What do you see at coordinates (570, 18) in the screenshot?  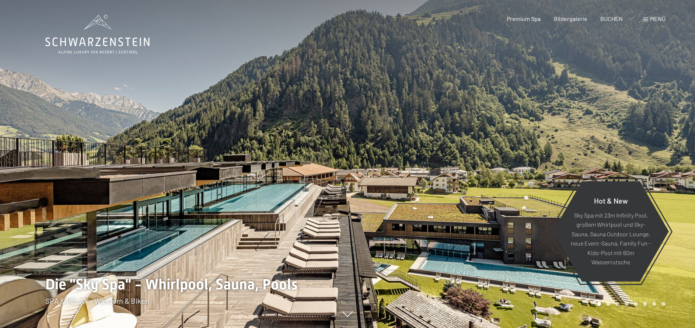 I see `span: Bildergalerie` at bounding box center [570, 18].